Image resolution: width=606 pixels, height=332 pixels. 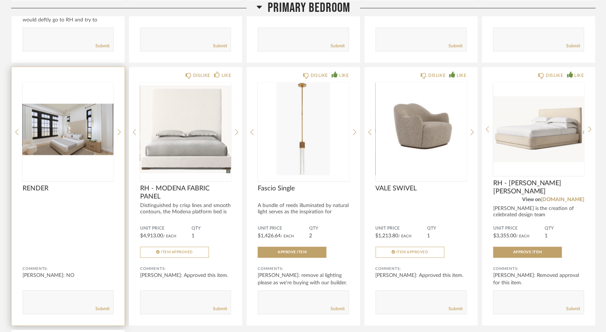 What do you see at coordinates (387, 236) in the screenshot?
I see `span: $1,213.80` at bounding box center [387, 236].